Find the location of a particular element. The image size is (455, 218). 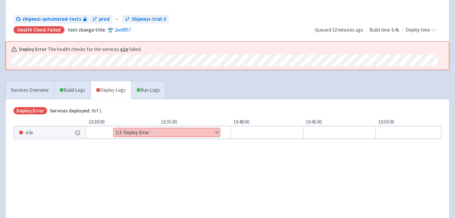

strong: e2e is located at coordinates (124, 49).